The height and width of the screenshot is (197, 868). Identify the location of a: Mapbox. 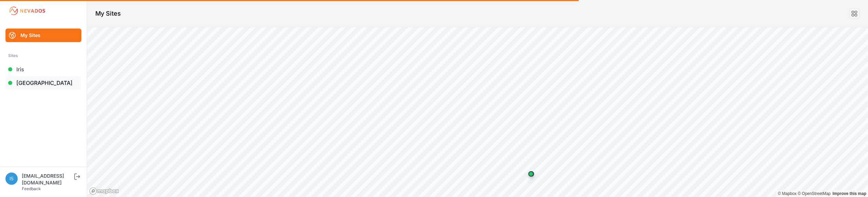
(787, 193).